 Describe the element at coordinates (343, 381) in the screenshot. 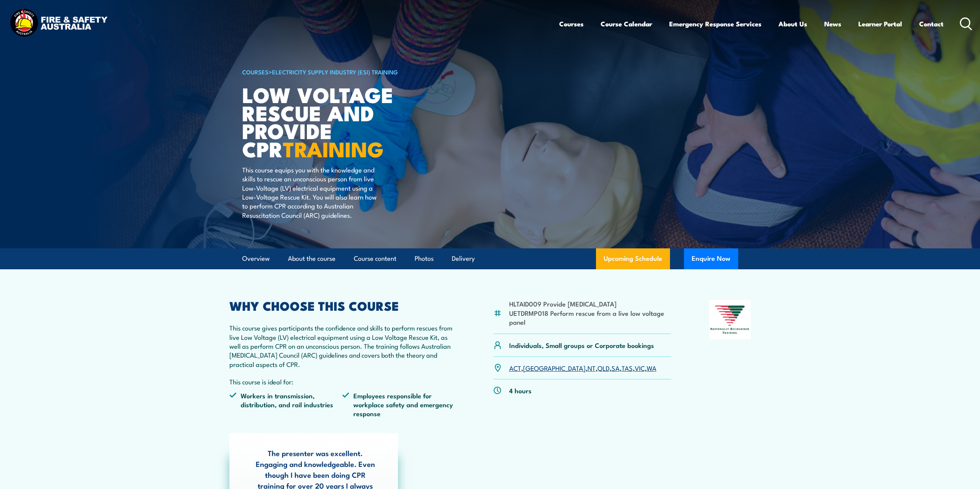

I see `p: This course is ideal for:` at that location.